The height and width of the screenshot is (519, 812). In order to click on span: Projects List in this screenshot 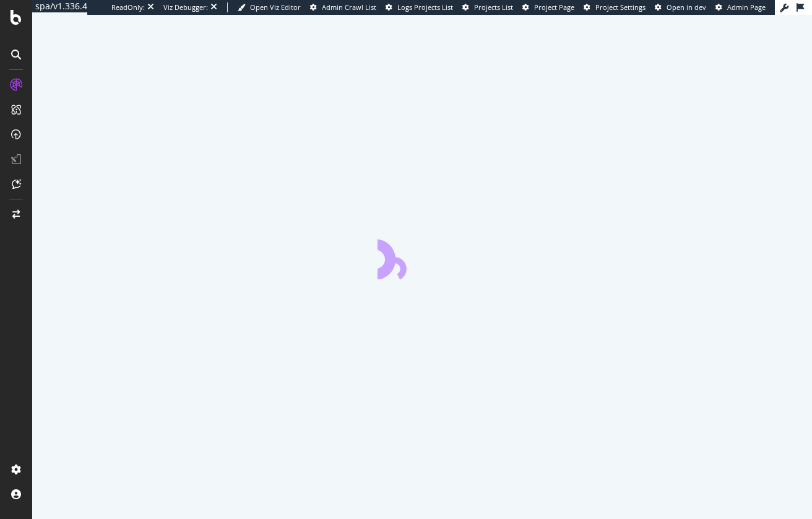, I will do `click(493, 7)`.